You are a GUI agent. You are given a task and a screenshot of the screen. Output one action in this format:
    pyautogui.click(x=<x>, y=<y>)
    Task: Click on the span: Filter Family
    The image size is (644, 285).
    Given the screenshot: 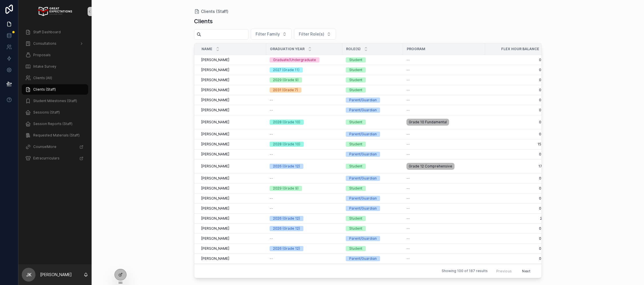 What is the action you would take?
    pyautogui.click(x=268, y=34)
    